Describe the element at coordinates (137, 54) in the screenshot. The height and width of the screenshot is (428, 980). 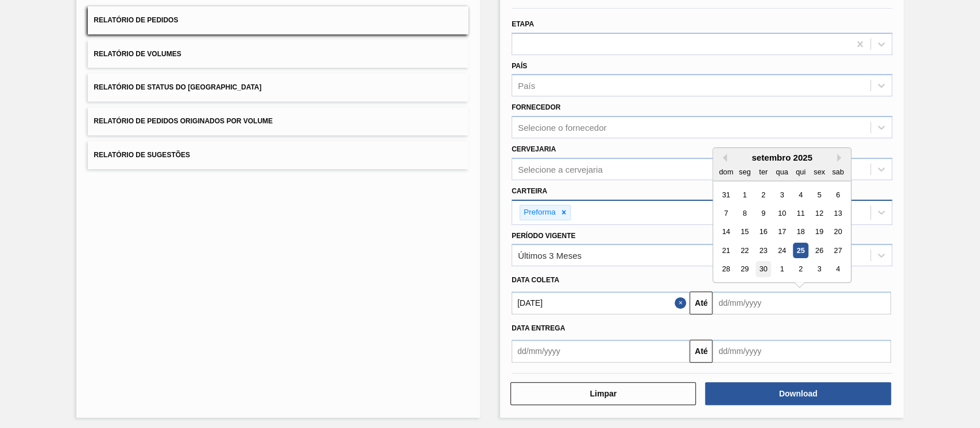
I see `span: Relatório de Volumes` at that location.